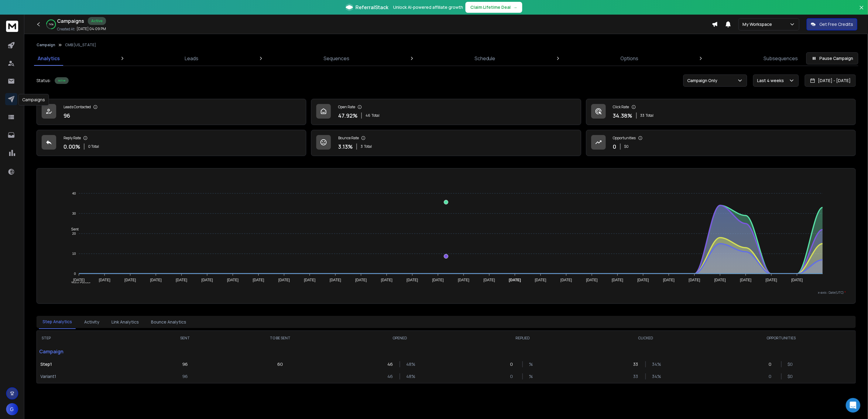 The width and height of the screenshot is (868, 419). I want to click on p: 48 %, so click(409, 364).